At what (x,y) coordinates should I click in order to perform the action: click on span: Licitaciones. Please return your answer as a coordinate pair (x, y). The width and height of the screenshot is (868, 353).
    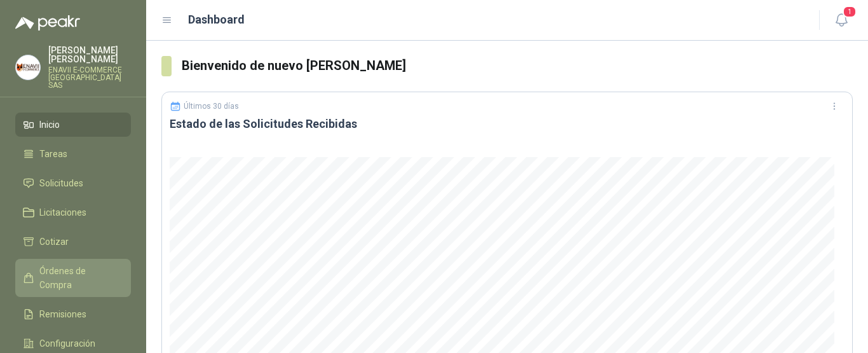
    Looking at the image, I should click on (63, 212).